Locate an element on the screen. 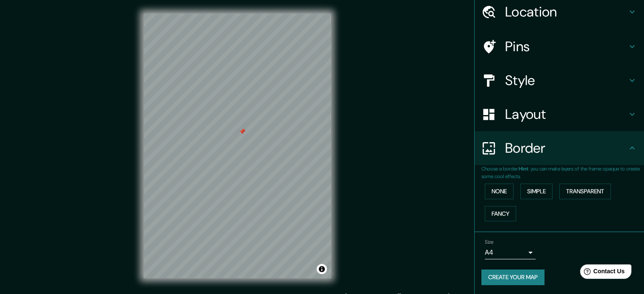 The image size is (644, 294). button: Create your map is located at coordinates (513, 277).